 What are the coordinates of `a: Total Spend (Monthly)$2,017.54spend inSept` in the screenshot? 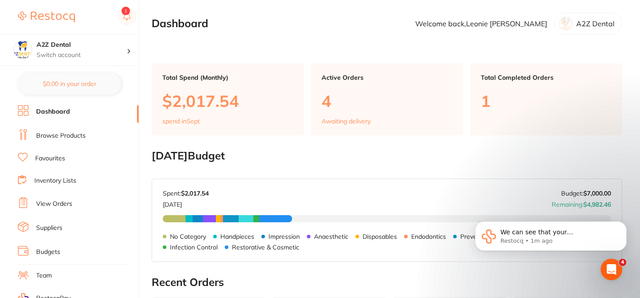 It's located at (227, 99).